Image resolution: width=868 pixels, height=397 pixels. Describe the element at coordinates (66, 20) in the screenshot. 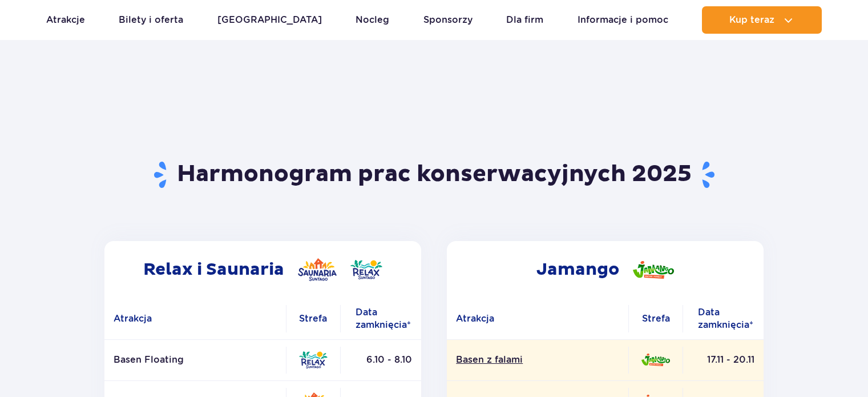

I see `a: Atrakcje` at that location.